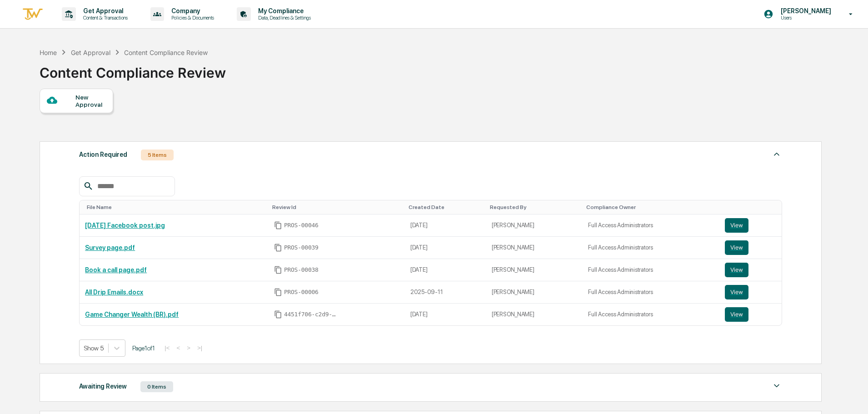 This screenshot has width=868, height=414. Describe the element at coordinates (283, 11) in the screenshot. I see `p: My Compliance` at that location.